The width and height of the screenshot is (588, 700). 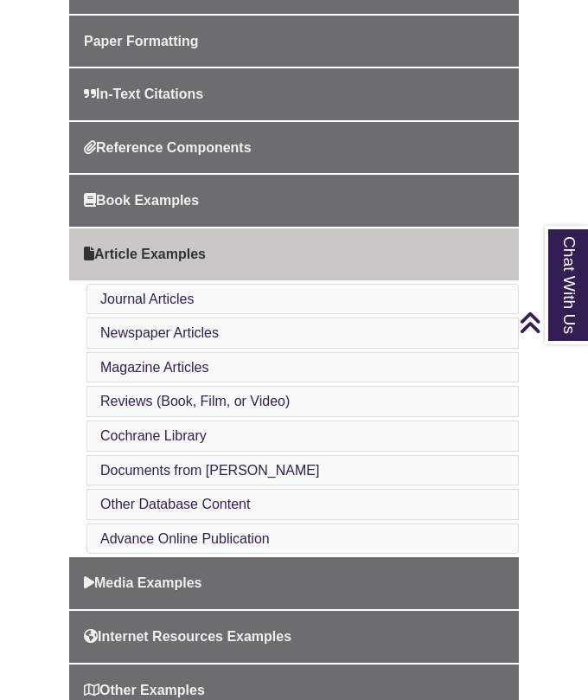 What do you see at coordinates (294, 148) in the screenshot?
I see `a: Reference Components` at bounding box center [294, 148].